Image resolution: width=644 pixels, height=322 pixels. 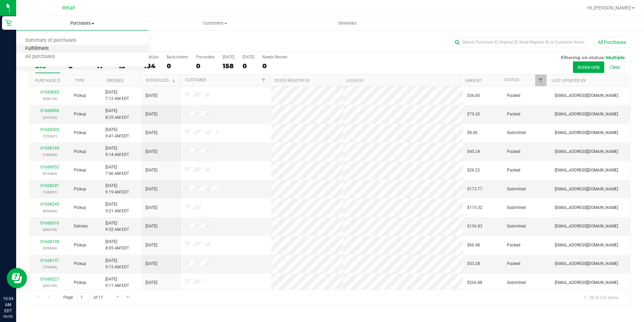 I want to click on p: 10:04 AM EDT, so click(x=8, y=305).